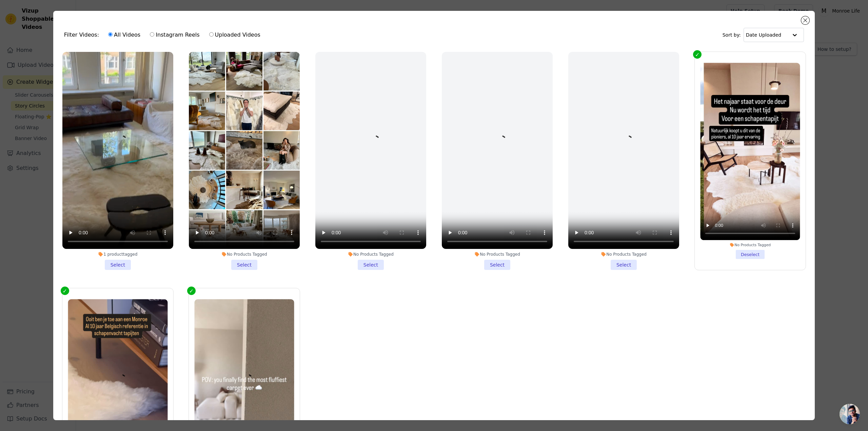 This screenshot has height=431, width=868. I want to click on button: Close modal, so click(806, 20).